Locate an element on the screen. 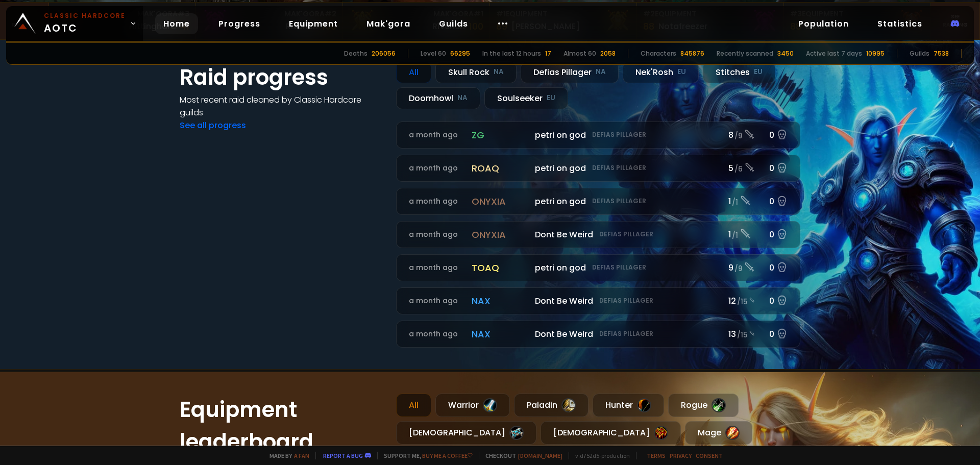 This screenshot has width=980, height=465. a: Consent is located at coordinates (709, 455).